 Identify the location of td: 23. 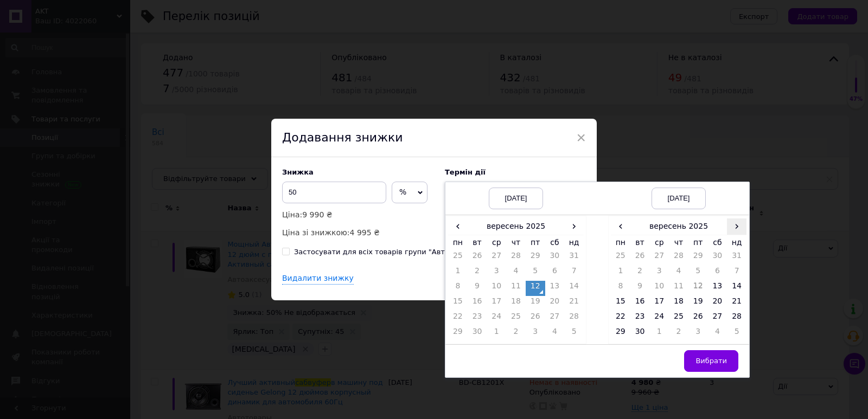
(477, 319).